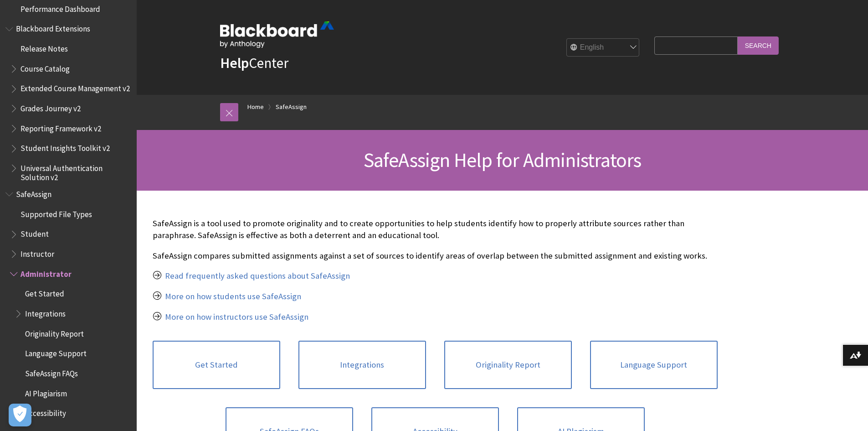  I want to click on span: Extended Course Management v2, so click(75, 87).